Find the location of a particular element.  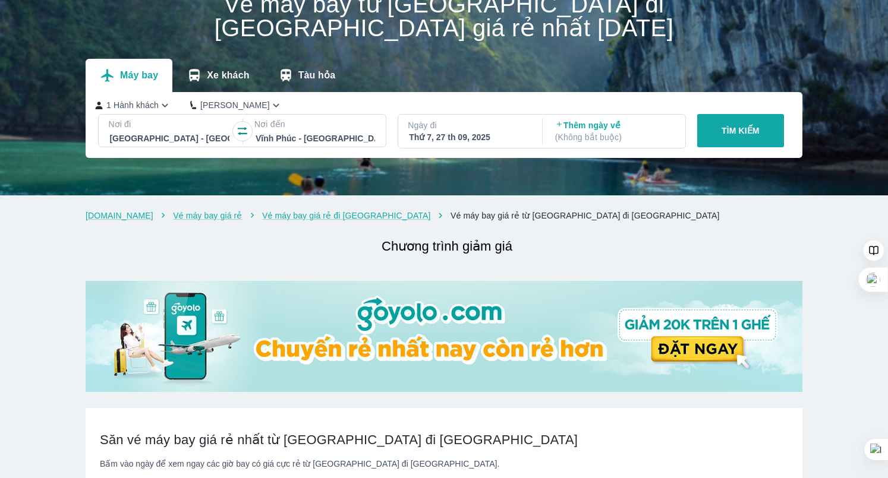

p: TÌM KIẾM is located at coordinates (740, 131).